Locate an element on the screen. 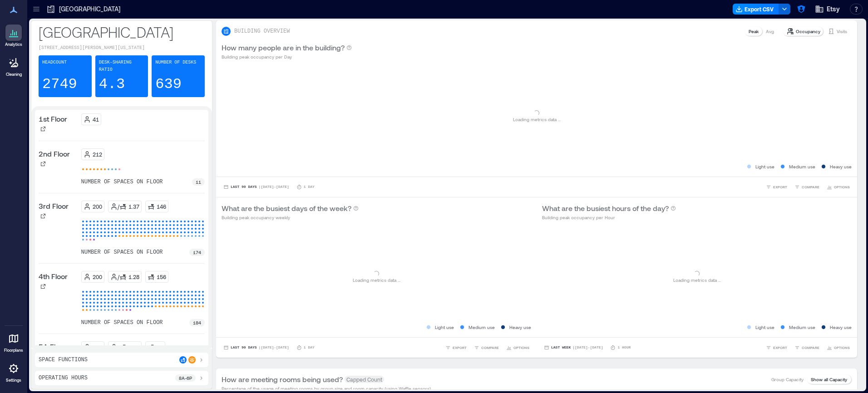 The width and height of the screenshot is (868, 393). a: Floorplans is located at coordinates (14, 341).